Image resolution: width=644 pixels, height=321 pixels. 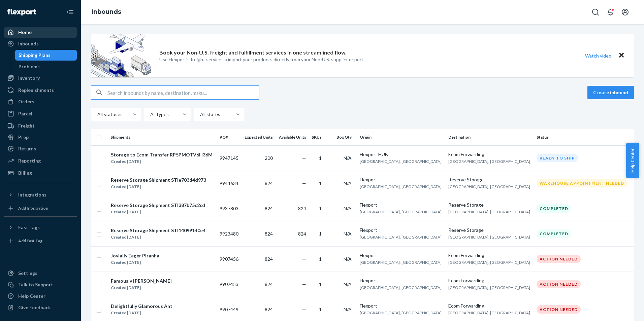 What do you see at coordinates (632, 160) in the screenshot?
I see `span: Help Center` at bounding box center [632, 160].